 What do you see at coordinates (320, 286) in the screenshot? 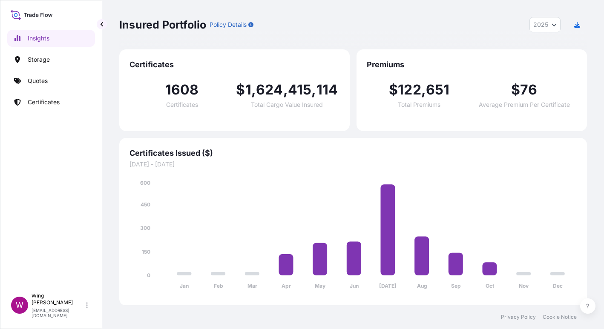
I see `tspan: May` at bounding box center [320, 286].